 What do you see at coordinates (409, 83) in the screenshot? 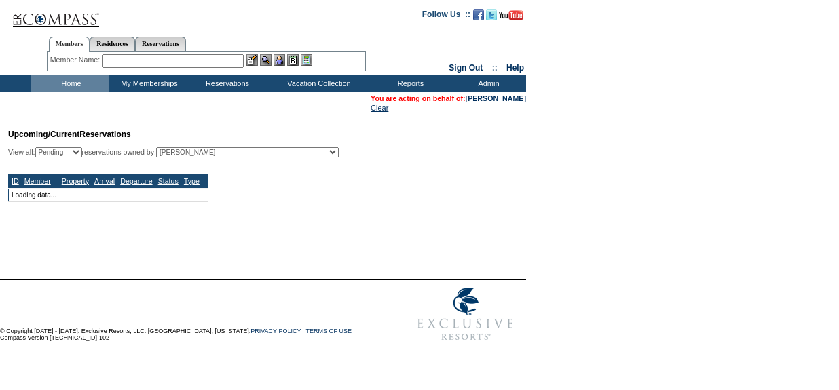
I see `td: Reports` at bounding box center [409, 83].